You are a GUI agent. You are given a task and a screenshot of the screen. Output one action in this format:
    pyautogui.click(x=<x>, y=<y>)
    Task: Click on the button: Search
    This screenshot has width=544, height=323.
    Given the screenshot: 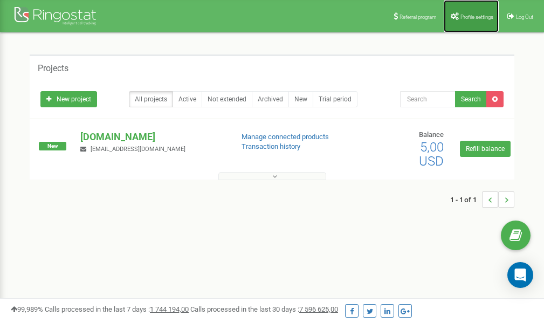 What is the action you would take?
    pyautogui.click(x=471, y=99)
    